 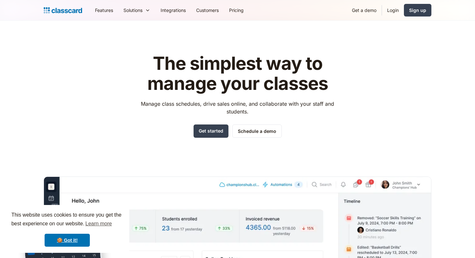 I want to click on div: Sign up, so click(x=418, y=10).